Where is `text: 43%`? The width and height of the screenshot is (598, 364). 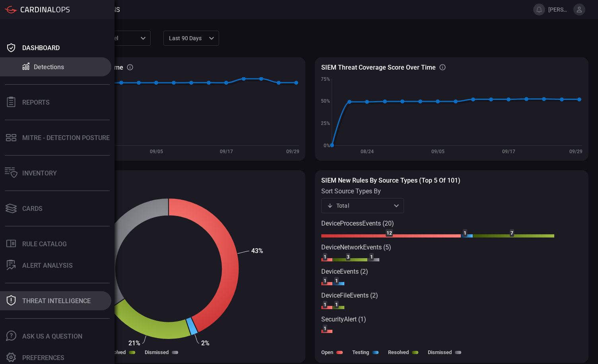 text: 43% is located at coordinates (257, 251).